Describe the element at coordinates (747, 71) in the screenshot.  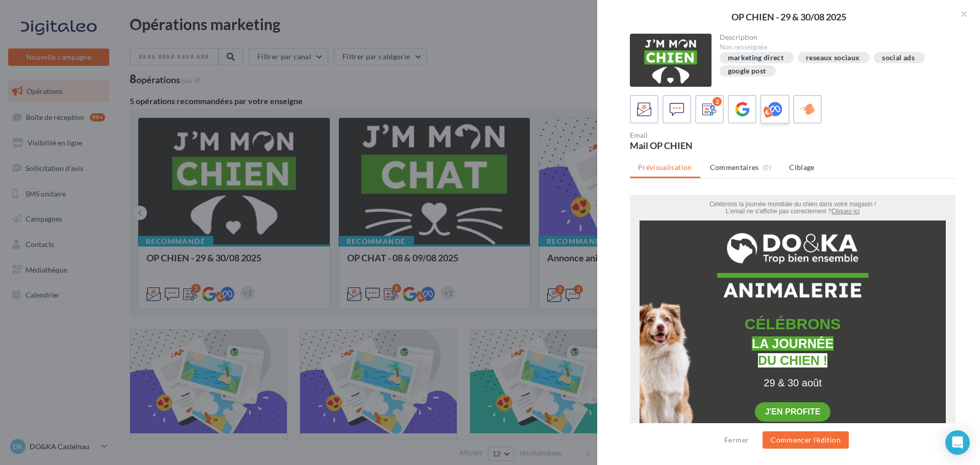
I see `div: google post` at that location.